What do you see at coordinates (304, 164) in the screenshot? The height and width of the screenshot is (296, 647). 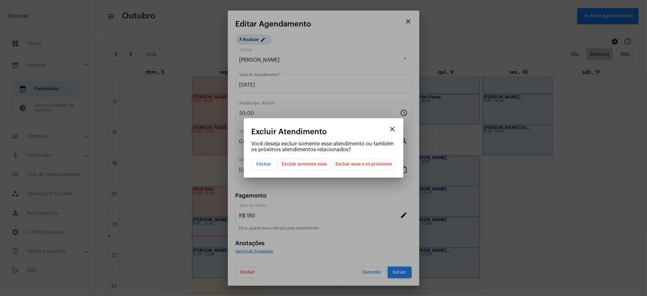 I see `span: Excluir somente esse` at bounding box center [304, 164].